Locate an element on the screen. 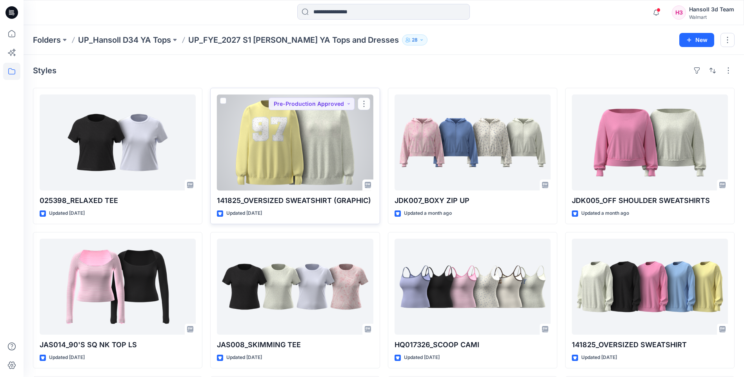  div: H3 is located at coordinates (679, 13).